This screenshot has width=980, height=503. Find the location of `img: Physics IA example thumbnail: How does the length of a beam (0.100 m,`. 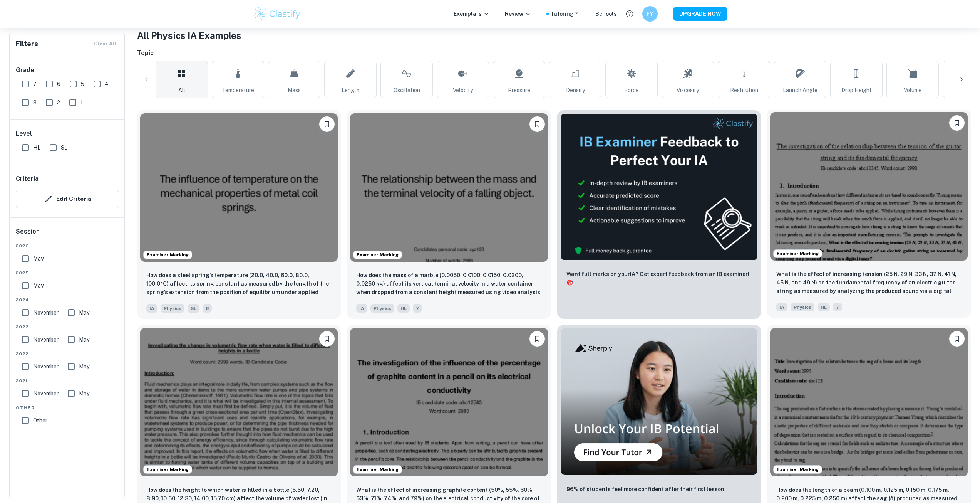

img: Physics IA example thumbnail: How does the length of a beam (0.100 m, is located at coordinates (869, 402).